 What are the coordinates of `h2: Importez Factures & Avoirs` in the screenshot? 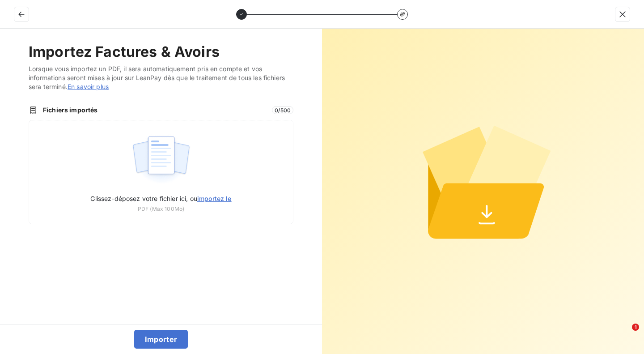 It's located at (161, 52).